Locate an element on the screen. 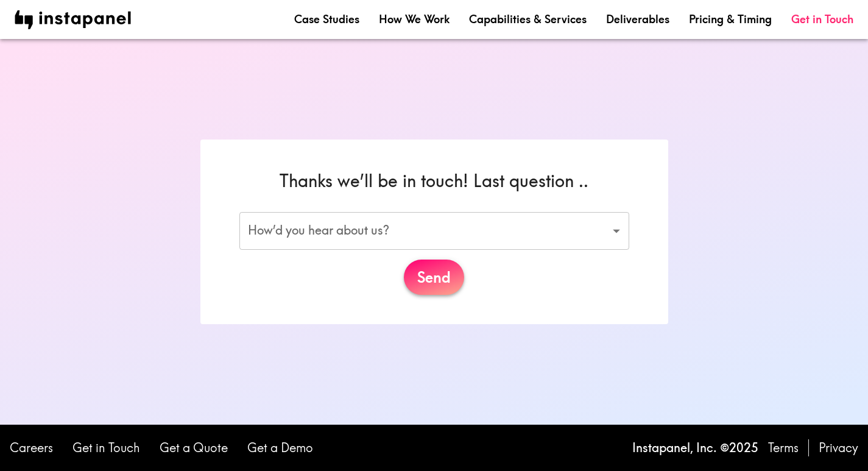 This screenshot has height=471, width=868. a: Careers is located at coordinates (31, 448).